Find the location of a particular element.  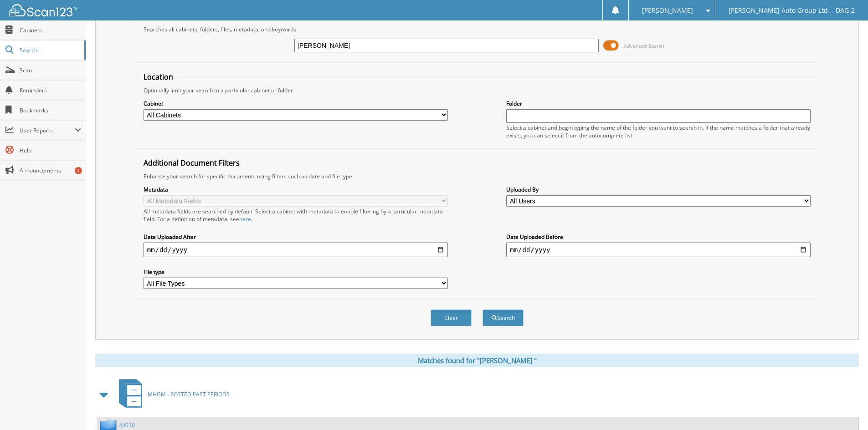

label: Cabinet is located at coordinates (296, 104).